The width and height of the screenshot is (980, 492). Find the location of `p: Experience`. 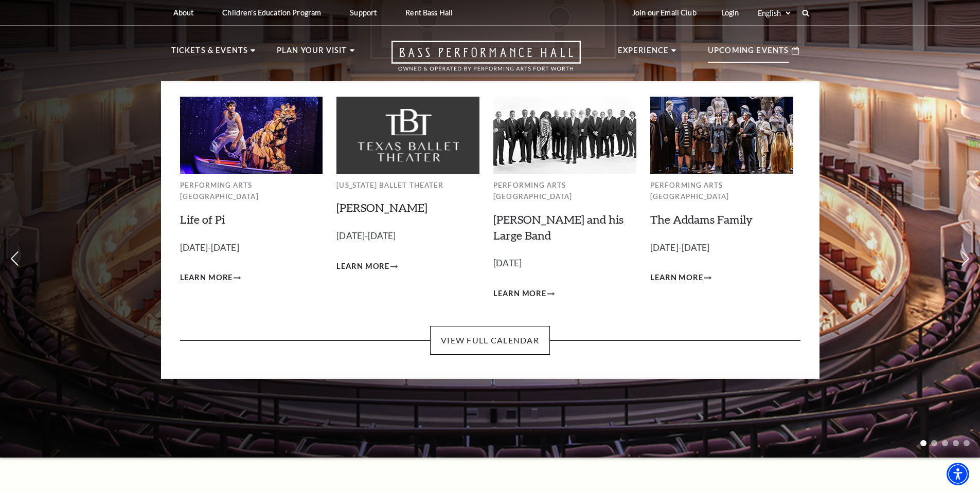

p: Experience is located at coordinates (644, 53).